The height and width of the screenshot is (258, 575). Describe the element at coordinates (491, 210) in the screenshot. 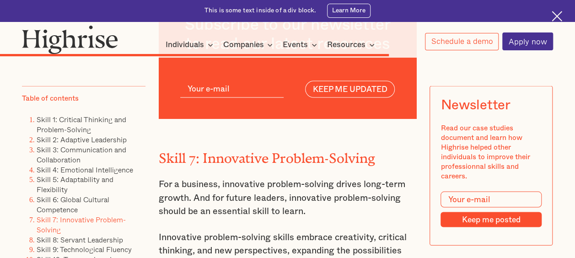

I see `form: Modal Form` at that location.